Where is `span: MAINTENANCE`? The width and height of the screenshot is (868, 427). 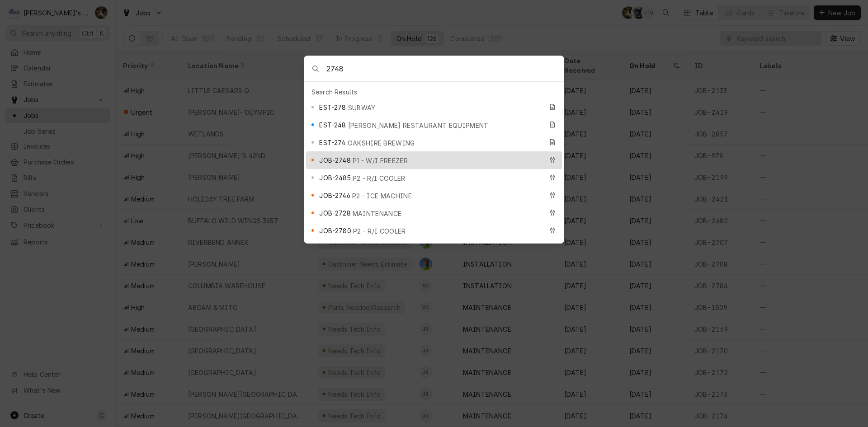 span: MAINTENANCE is located at coordinates (377, 213).